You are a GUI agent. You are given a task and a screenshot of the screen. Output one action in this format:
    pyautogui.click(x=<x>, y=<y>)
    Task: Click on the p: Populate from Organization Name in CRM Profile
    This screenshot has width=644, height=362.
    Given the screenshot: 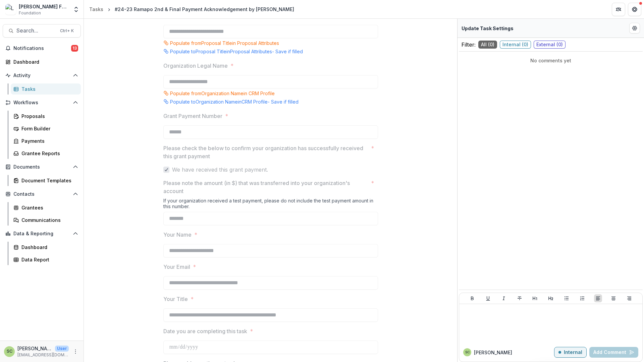 What is the action you would take?
    pyautogui.click(x=222, y=93)
    